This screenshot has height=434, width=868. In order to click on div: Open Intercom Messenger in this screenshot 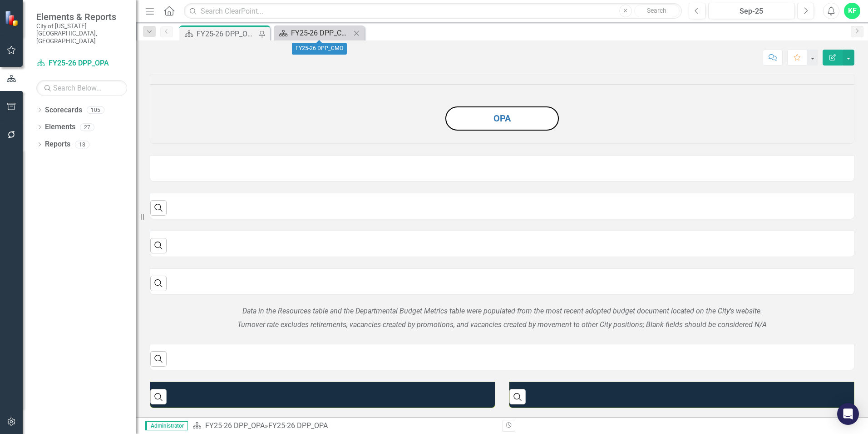, I will do `click(848, 414)`.